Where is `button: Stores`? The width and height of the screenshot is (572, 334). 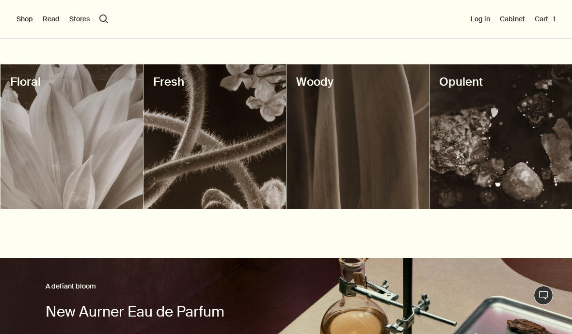 button: Stores is located at coordinates (79, 19).